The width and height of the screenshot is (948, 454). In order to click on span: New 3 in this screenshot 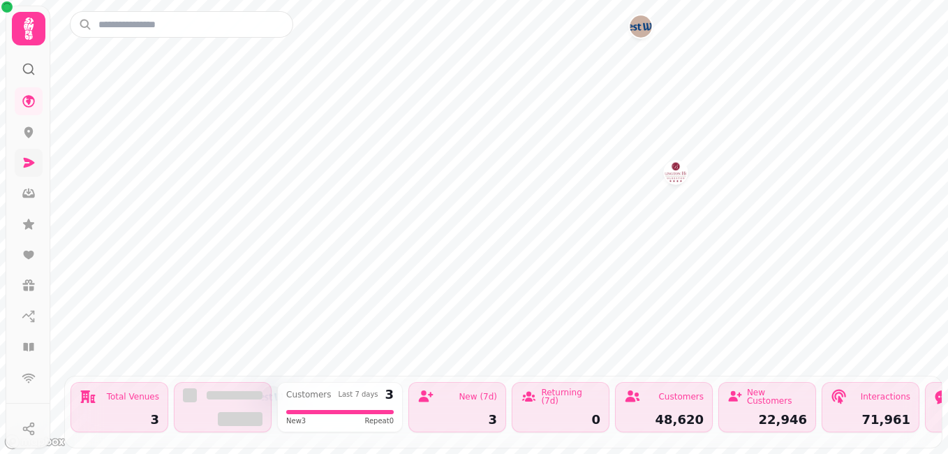, I will do `click(296, 420)`.